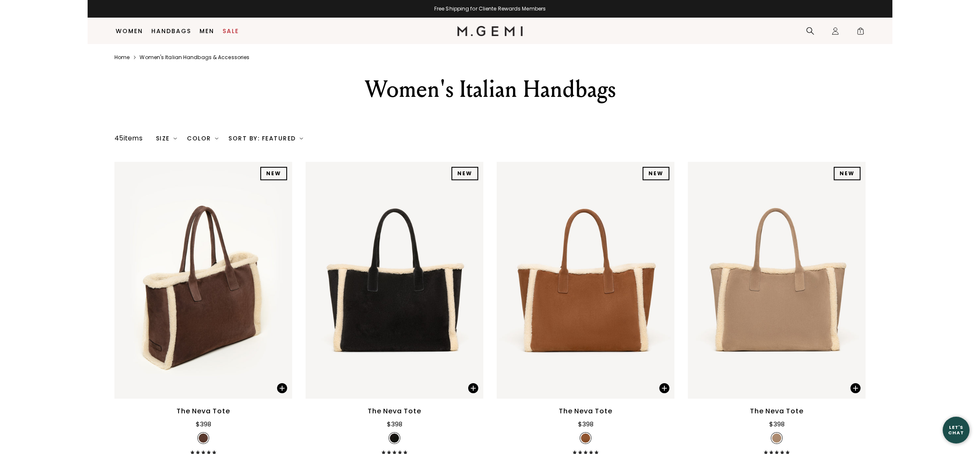 This screenshot has height=454, width=980. Describe the element at coordinates (956, 430) in the screenshot. I see `div: Let's Chat` at that location.